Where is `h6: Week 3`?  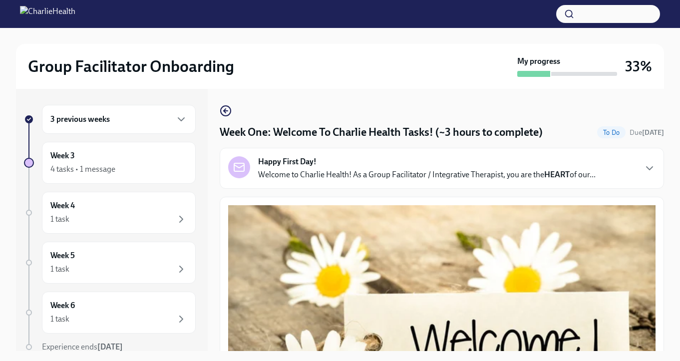
h6: Week 3 is located at coordinates (62, 156).